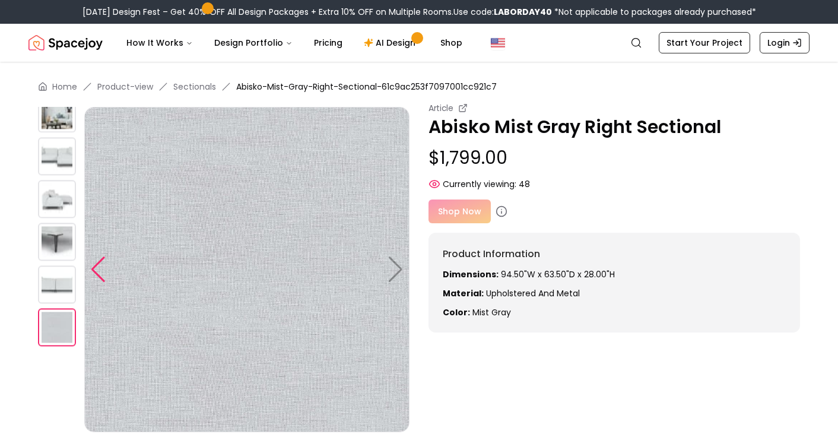 The image size is (838, 440). What do you see at coordinates (391, 43) in the screenshot?
I see `a: AI Design` at bounding box center [391, 43].